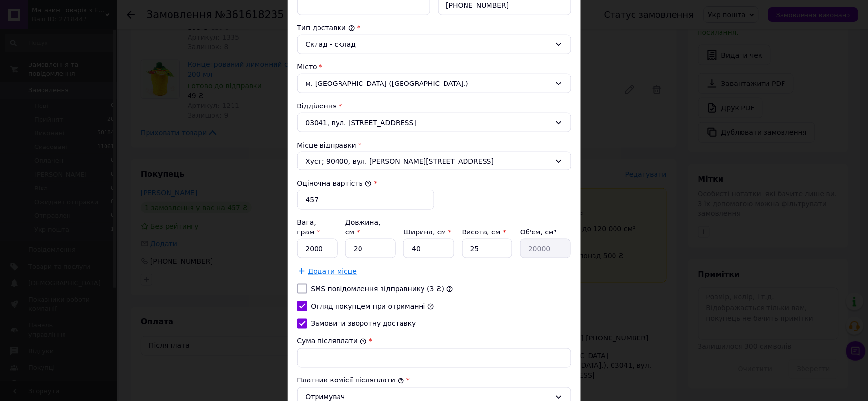 This screenshot has height=401, width=868. Describe the element at coordinates (309, 227) in the screenshot. I see `label: Вага, грам` at that location.